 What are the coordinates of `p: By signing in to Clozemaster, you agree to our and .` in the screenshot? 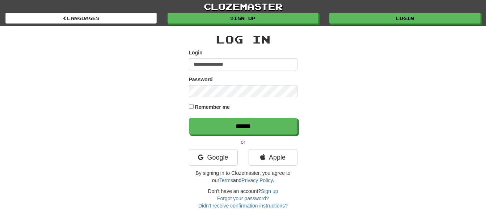 It's located at (243, 176).